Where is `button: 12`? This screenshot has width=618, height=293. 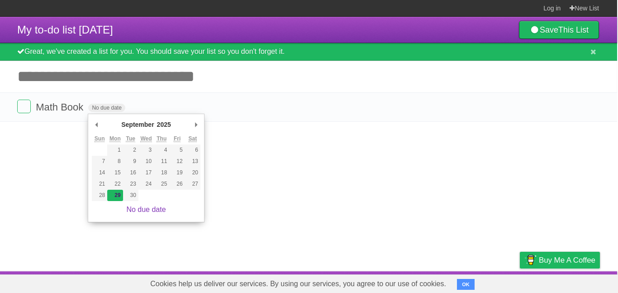
button: 12 is located at coordinates (177, 161).